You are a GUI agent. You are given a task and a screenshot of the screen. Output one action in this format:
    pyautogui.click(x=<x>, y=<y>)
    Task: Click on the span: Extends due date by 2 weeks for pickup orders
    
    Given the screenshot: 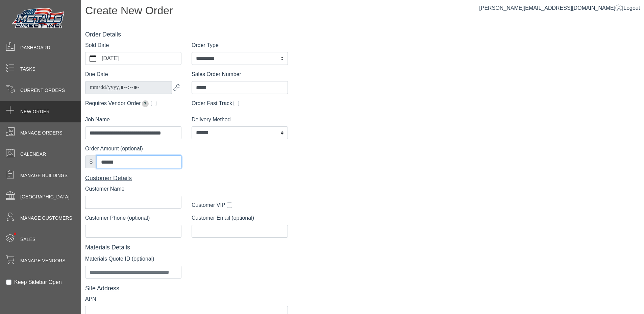 What is the action you would take?
    pyautogui.click(x=145, y=104)
    